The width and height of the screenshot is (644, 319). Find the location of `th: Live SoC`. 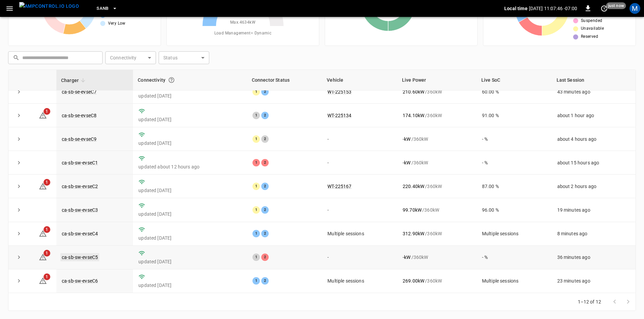

th: Live SoC is located at coordinates (514, 80).